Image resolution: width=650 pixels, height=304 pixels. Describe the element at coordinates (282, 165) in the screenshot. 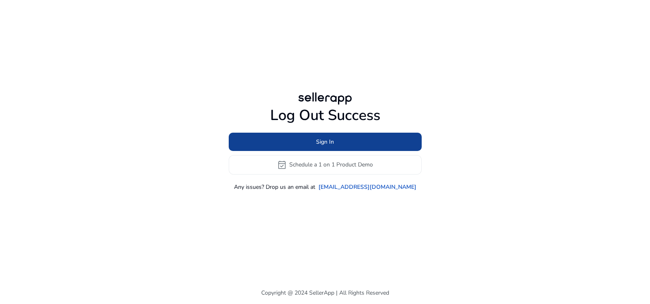

I see `span: event_available` at that location.